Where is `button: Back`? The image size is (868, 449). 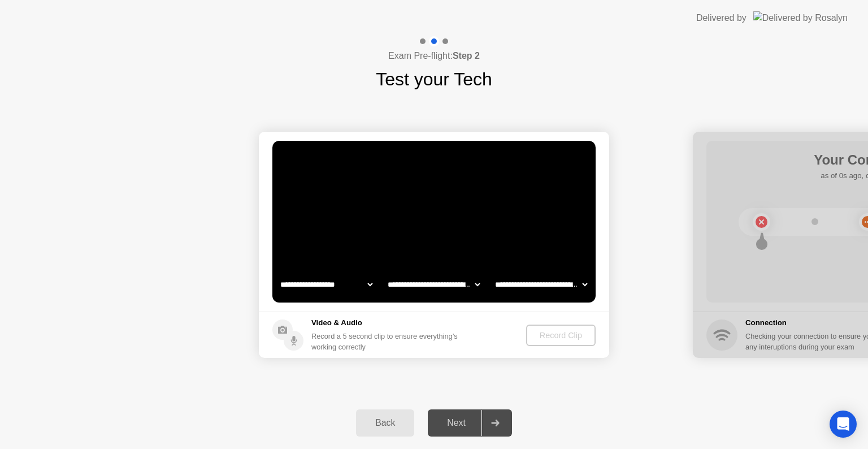 button: Back is located at coordinates (384, 423).